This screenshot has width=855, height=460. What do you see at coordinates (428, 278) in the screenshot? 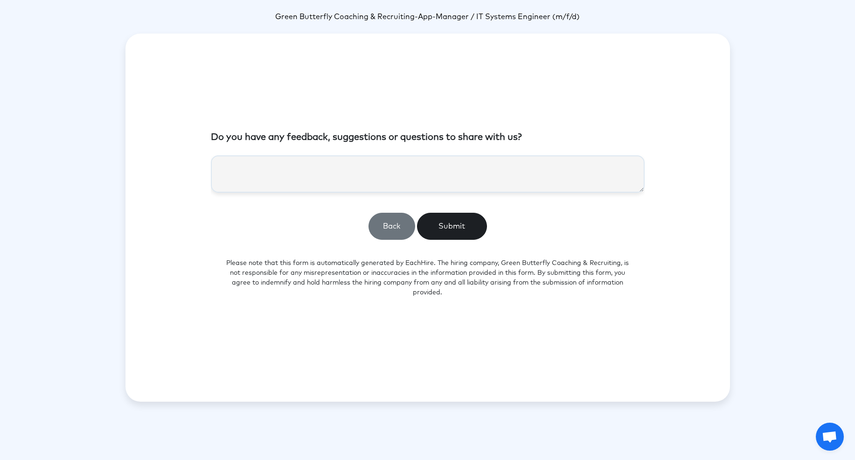
I see `p: Please note that this form is automatically generated by EachHire. The hiring company, Green Butt...` at bounding box center [428, 278].